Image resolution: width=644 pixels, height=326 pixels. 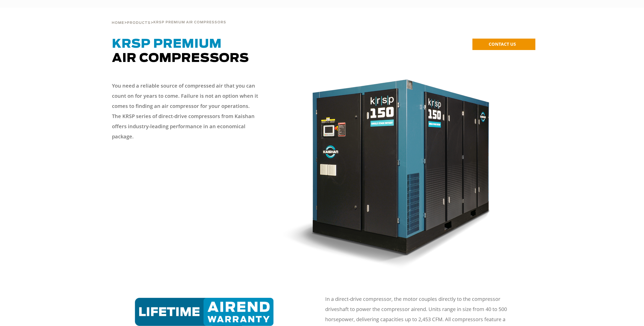 I want to click on span: KRSP Premium, so click(x=167, y=44).